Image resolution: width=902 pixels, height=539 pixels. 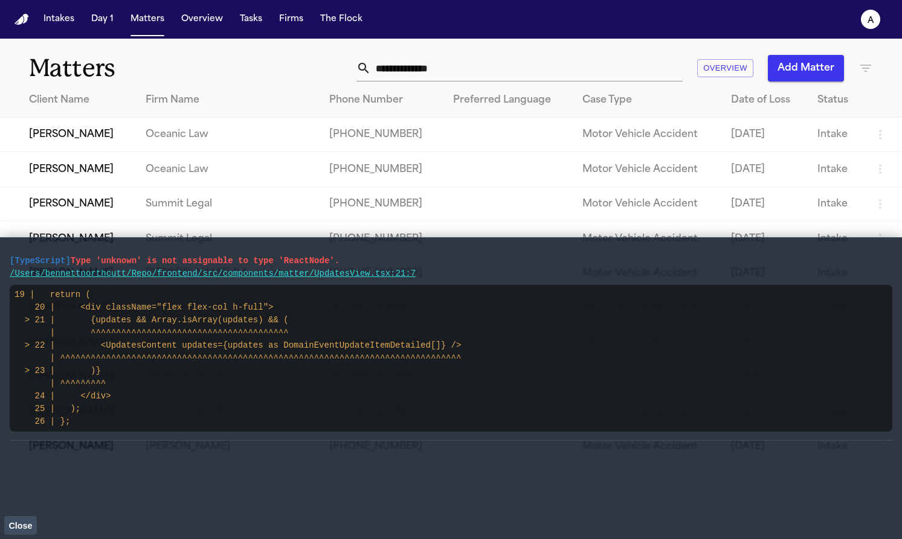 I want to click on div: Firm Name, so click(x=228, y=100).